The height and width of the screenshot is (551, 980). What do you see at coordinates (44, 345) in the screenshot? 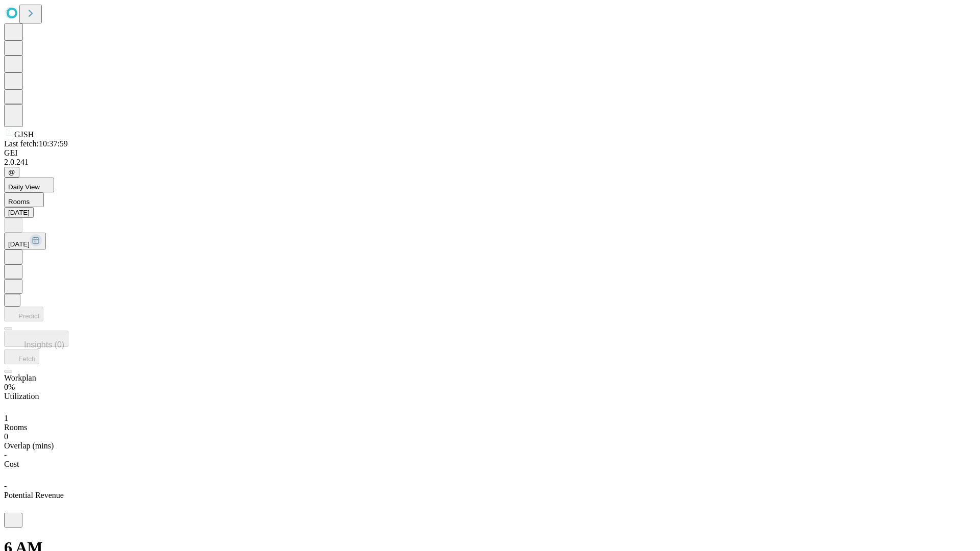
I see `span: Insights (0)` at bounding box center [44, 345].